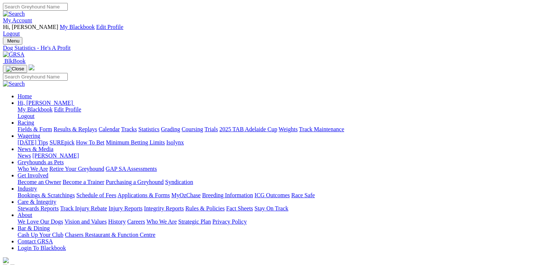 The width and height of the screenshot is (554, 265). I want to click on a: Integrity Reports, so click(164, 208).